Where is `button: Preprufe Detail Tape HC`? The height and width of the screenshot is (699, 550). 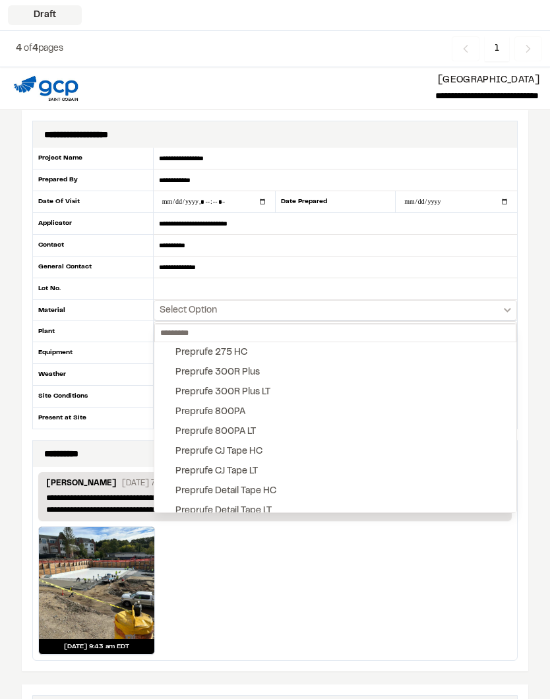 button: Preprufe Detail Tape HC is located at coordinates (335, 491).